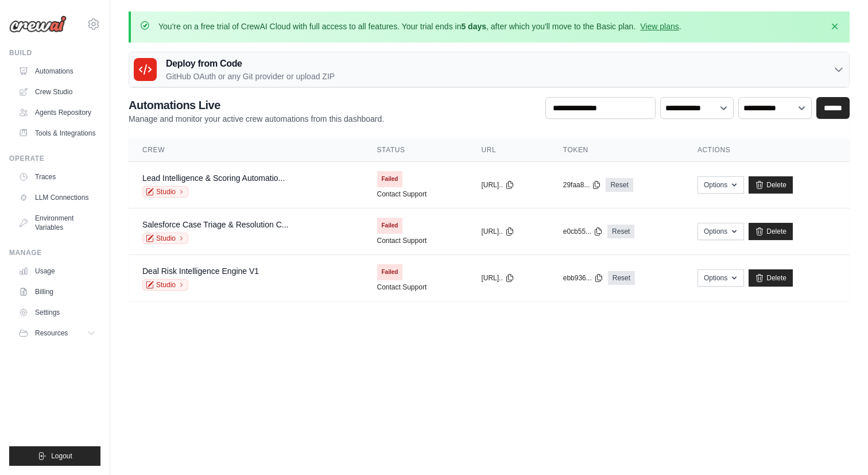 The height and width of the screenshot is (475, 868). What do you see at coordinates (51, 333) in the screenshot?
I see `span: Resources` at bounding box center [51, 333].